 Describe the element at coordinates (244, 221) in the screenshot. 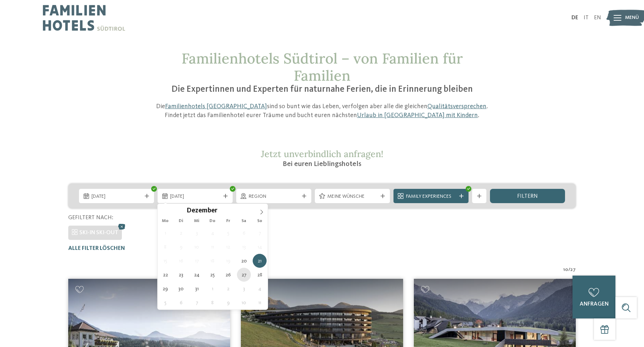

I see `span: Sa` at that location.